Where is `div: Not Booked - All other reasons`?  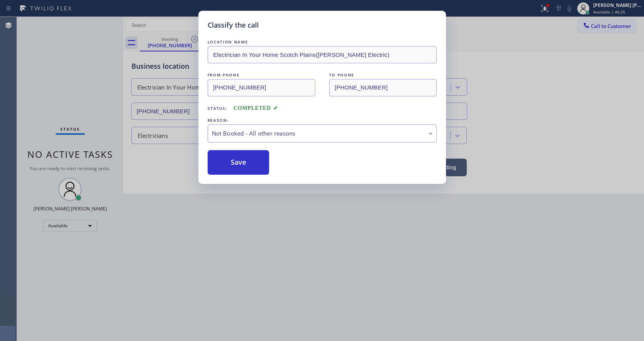
div: Not Booked - All other reasons is located at coordinates (322, 134).